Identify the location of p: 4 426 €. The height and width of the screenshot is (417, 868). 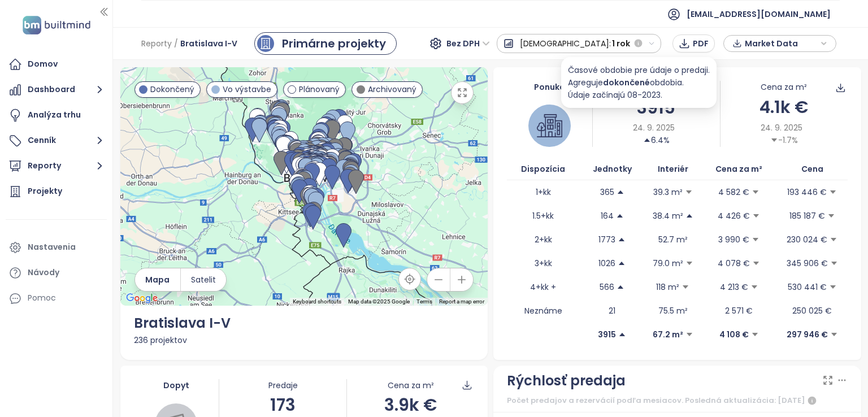
(734, 216).